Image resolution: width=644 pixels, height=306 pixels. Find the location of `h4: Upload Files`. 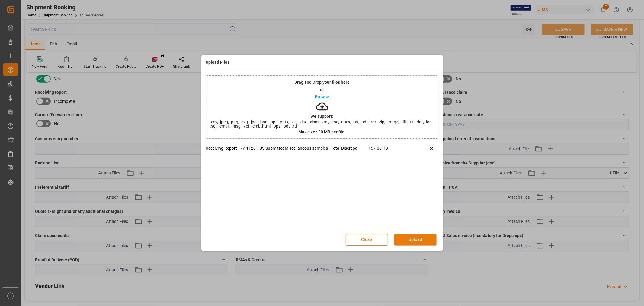

h4: Upload Files is located at coordinates (218, 62).